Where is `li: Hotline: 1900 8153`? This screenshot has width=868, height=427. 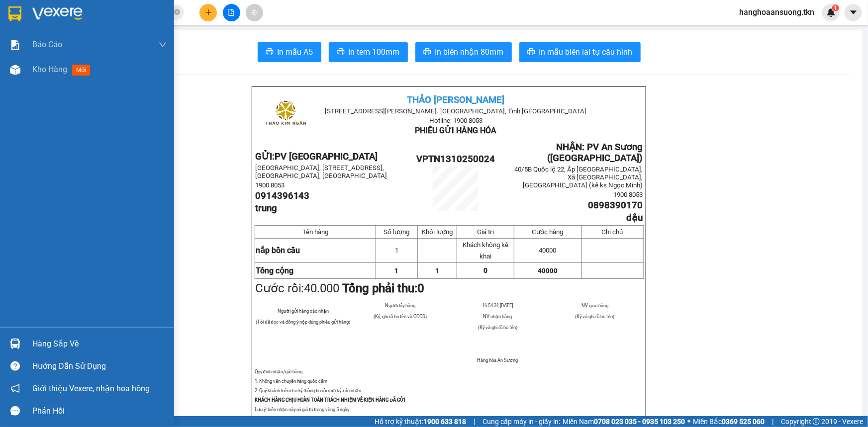
li: Hotline: 1900 8153 is located at coordinates (254, 43).